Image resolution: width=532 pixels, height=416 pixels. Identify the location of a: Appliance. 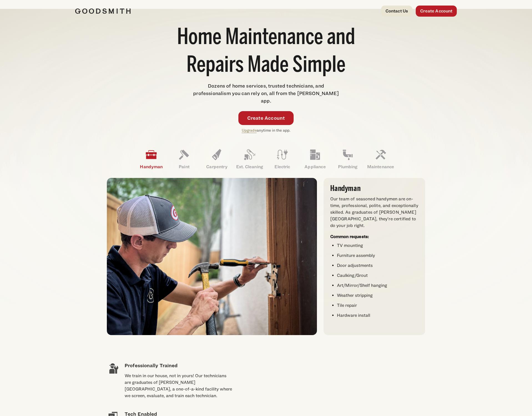
(315, 159).